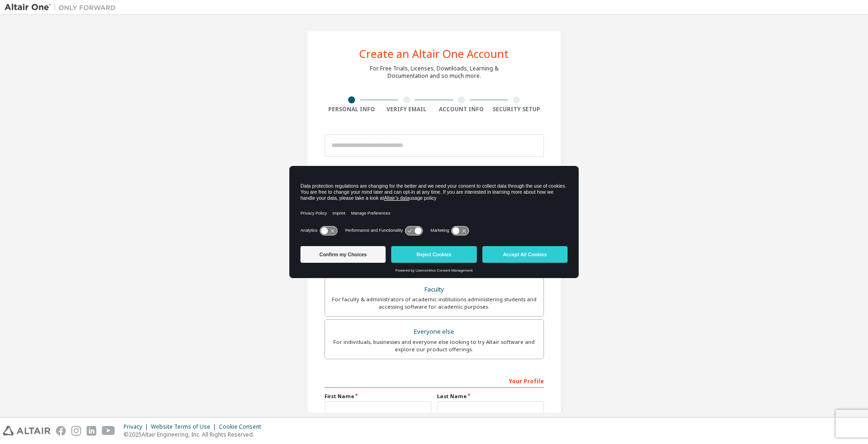 The height and width of the screenshot is (444, 868). What do you see at coordinates (352, 109) in the screenshot?
I see `div: Personal Info` at bounding box center [352, 109].